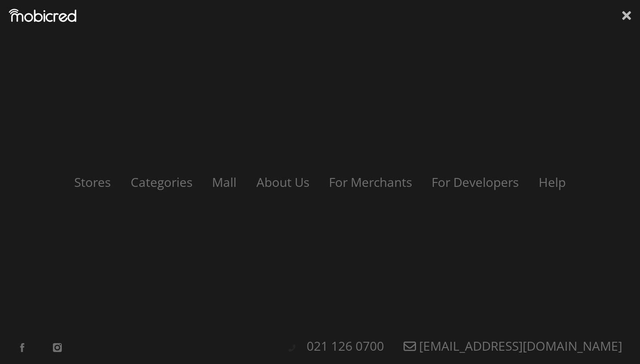 The width and height of the screenshot is (640, 364). What do you see at coordinates (371, 182) in the screenshot?
I see `a: For Merchants` at bounding box center [371, 182].